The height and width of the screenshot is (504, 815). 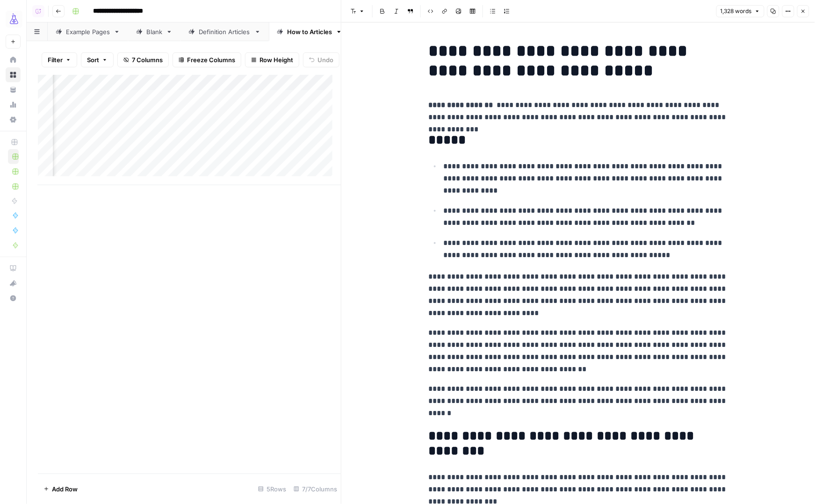 What do you see at coordinates (13, 19) in the screenshot?
I see `button: Workspace: AirOps Growth` at bounding box center [13, 19].